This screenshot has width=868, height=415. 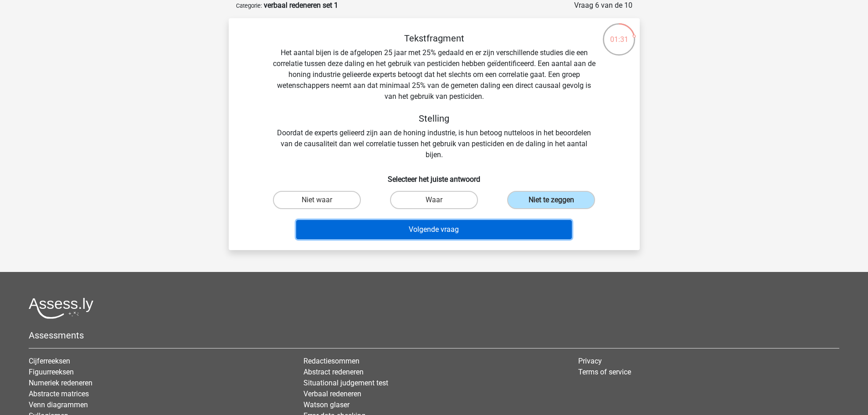 I want to click on small: Categorie:, so click(x=248, y=6).